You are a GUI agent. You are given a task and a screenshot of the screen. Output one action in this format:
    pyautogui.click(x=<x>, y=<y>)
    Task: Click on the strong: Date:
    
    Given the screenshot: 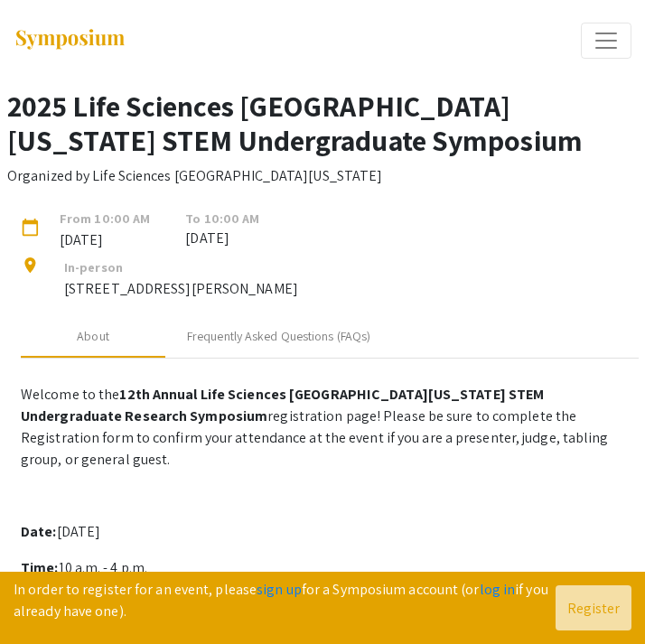 What is the action you would take?
    pyautogui.click(x=38, y=532)
    